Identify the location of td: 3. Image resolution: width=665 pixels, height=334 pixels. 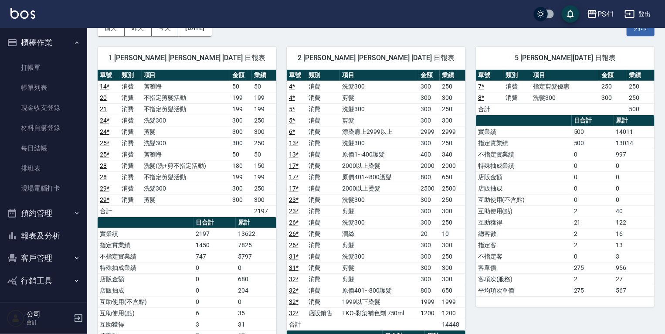
(214, 324).